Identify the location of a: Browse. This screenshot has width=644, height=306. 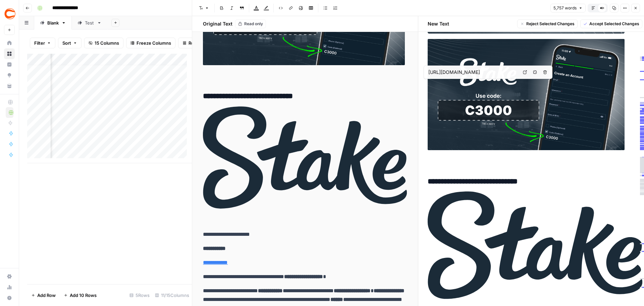
(9, 54).